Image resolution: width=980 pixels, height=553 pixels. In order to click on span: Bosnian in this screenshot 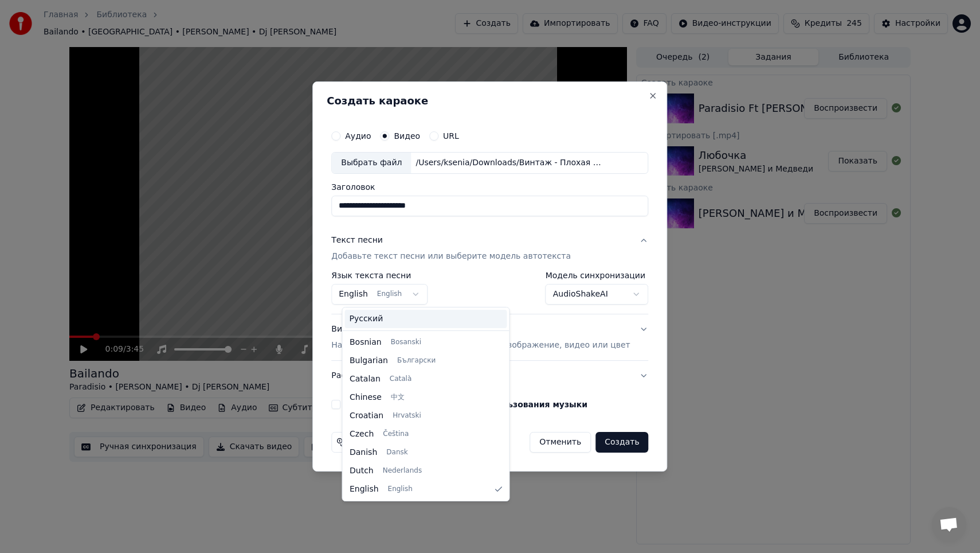, I will do `click(366, 342)`.